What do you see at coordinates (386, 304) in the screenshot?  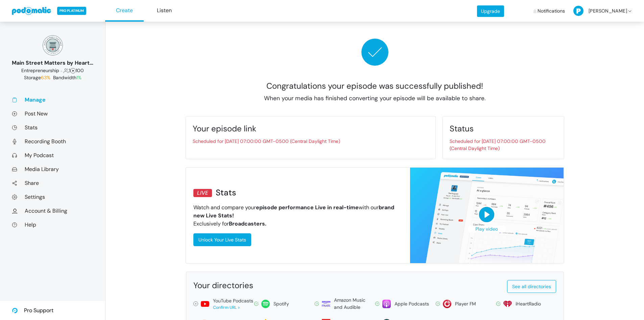 I see `img: apple-26106266178e1f815f76c7066005aa6211188c2910869e7447b8cdd3a6512788.svg` at bounding box center [386, 304].